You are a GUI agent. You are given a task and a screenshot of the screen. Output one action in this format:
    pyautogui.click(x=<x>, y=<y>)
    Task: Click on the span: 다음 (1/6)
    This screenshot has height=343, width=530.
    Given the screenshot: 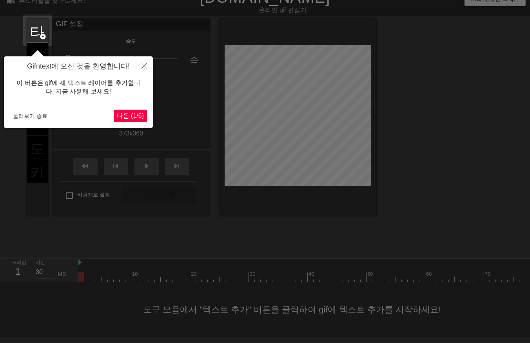 What is the action you would take?
    pyautogui.click(x=130, y=116)
    